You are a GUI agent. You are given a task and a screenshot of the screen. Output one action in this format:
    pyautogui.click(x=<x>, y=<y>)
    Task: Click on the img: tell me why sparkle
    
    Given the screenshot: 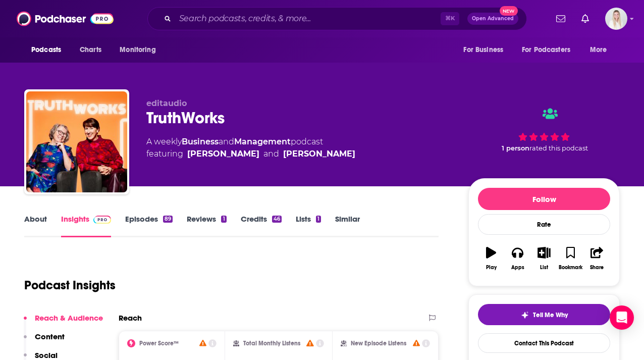 What is the action you would take?
    pyautogui.click(x=525, y=315)
    